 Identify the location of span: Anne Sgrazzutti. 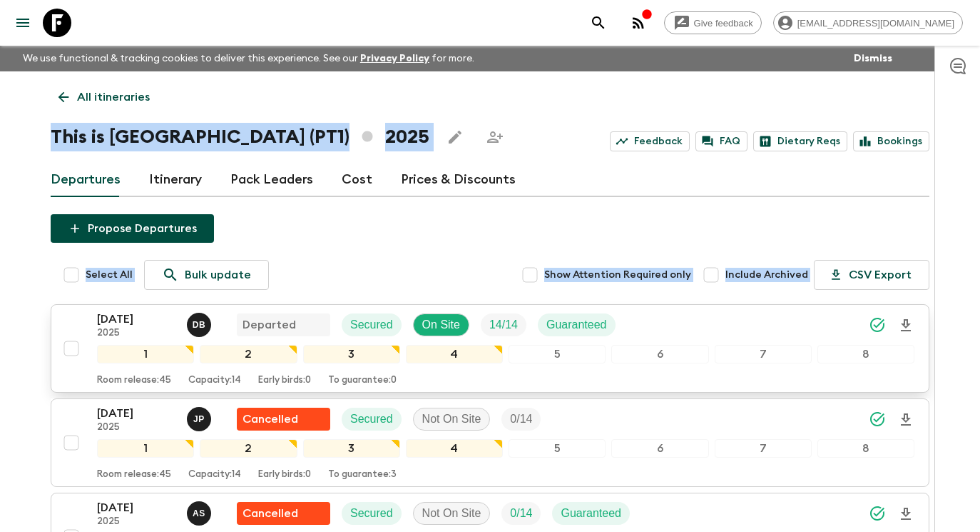
(201, 511).